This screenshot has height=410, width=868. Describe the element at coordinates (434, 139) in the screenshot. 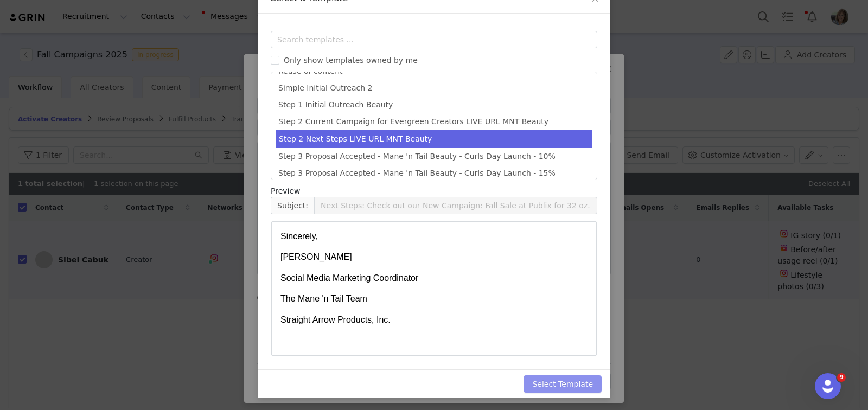

I see `li: Step 2 Next Steps LIVE URL MNT Beauty` at that location.